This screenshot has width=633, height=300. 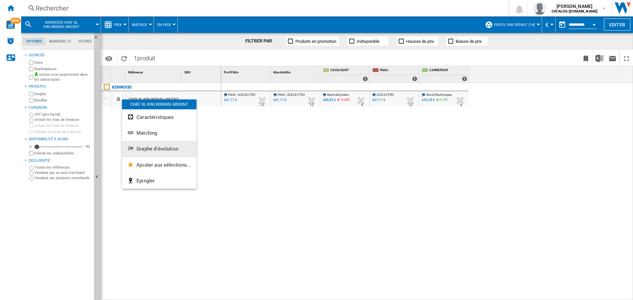 What do you see at coordinates (159, 104) in the screenshot?
I see `div: CHEF XL KWL90004SI ARGENT` at bounding box center [159, 104].